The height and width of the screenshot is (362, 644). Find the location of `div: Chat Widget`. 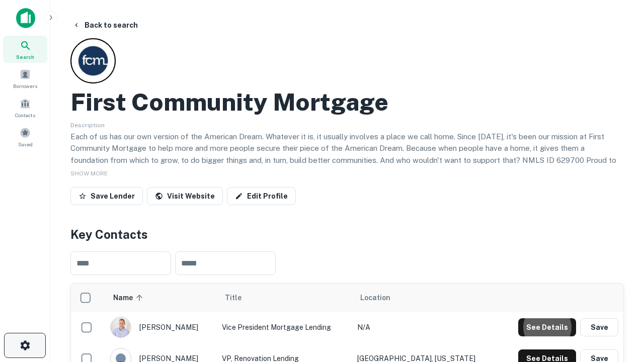

div: Chat Widget is located at coordinates (618, 273).